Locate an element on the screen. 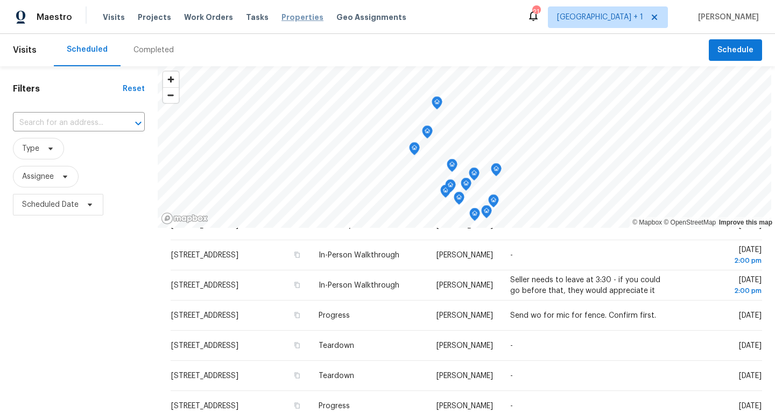 The width and height of the screenshot is (775, 419). span: Send wo for mic for fence. Confirm first. is located at coordinates (583, 315).